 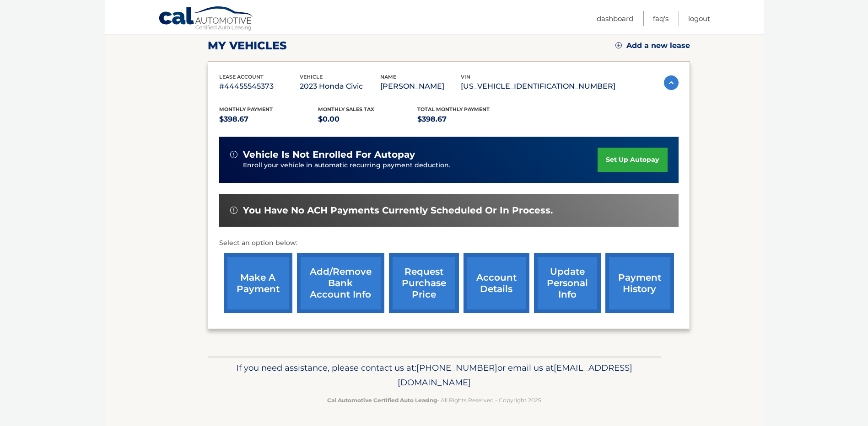 I want to click on img: add.svg, so click(x=619, y=45).